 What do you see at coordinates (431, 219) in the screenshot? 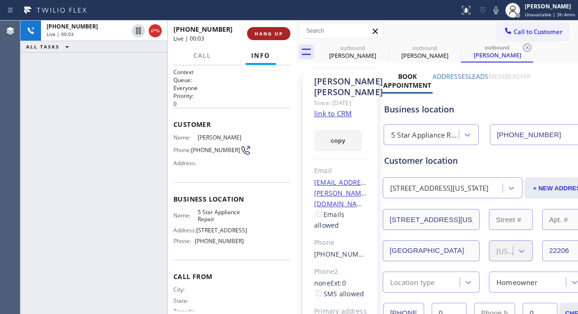
I see `input: Address` at bounding box center [431, 219].